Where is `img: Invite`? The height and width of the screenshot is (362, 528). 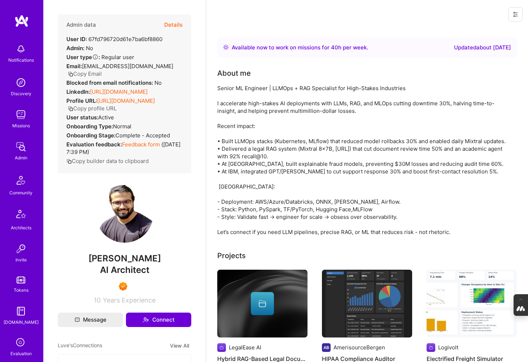 img: Invite is located at coordinates (21, 249).